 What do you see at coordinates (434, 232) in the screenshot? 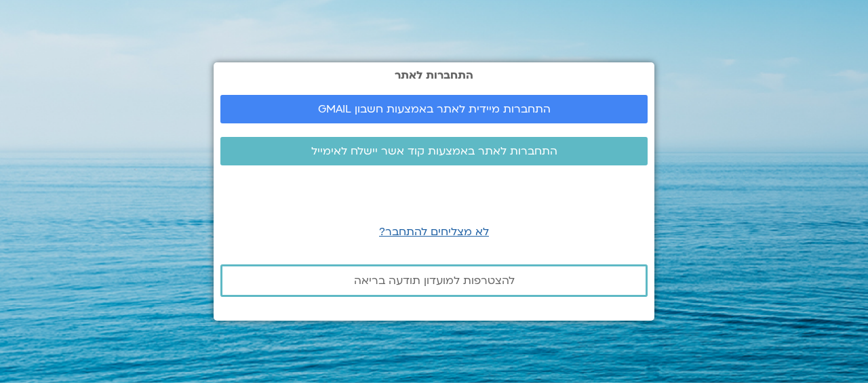
I see `a: לא מצליחים להתחבר?` at bounding box center [434, 232].